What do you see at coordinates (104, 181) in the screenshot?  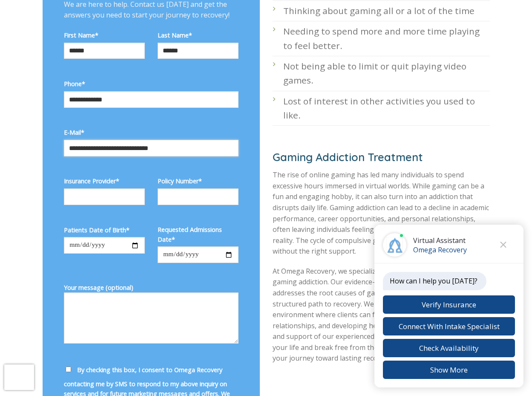 I see `label: Insurance Provider*` at bounding box center [104, 181].